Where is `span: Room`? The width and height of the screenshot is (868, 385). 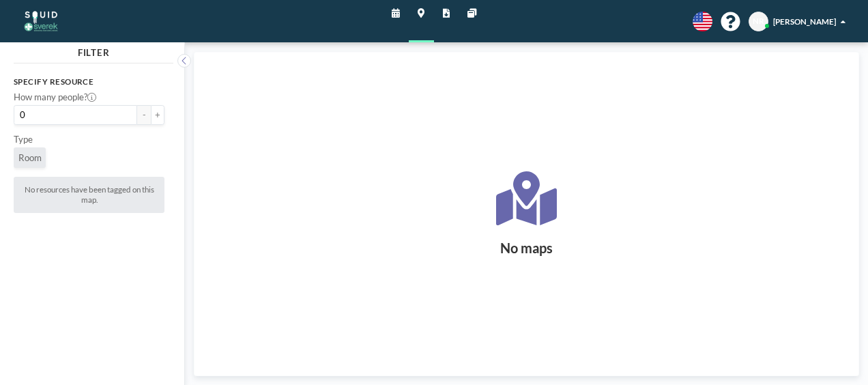 span: Room is located at coordinates (30, 157).